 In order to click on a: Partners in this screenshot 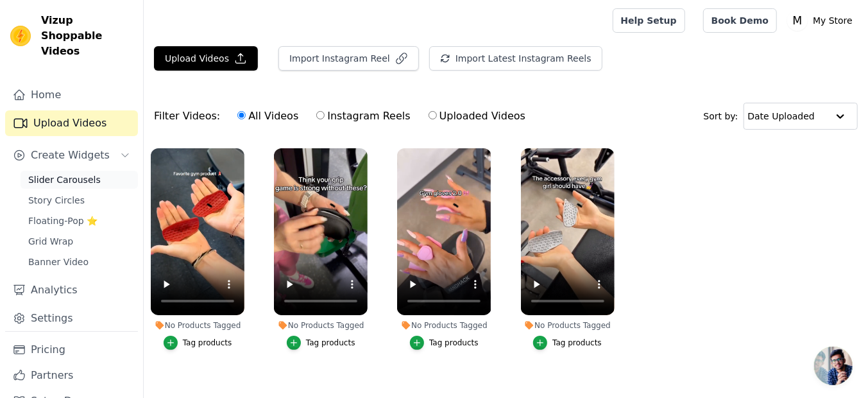, I will do `click(72, 375)`.